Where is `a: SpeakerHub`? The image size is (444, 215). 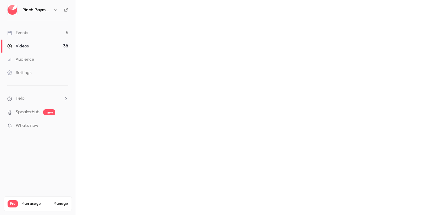
a: SpeakerHub is located at coordinates (27, 112).